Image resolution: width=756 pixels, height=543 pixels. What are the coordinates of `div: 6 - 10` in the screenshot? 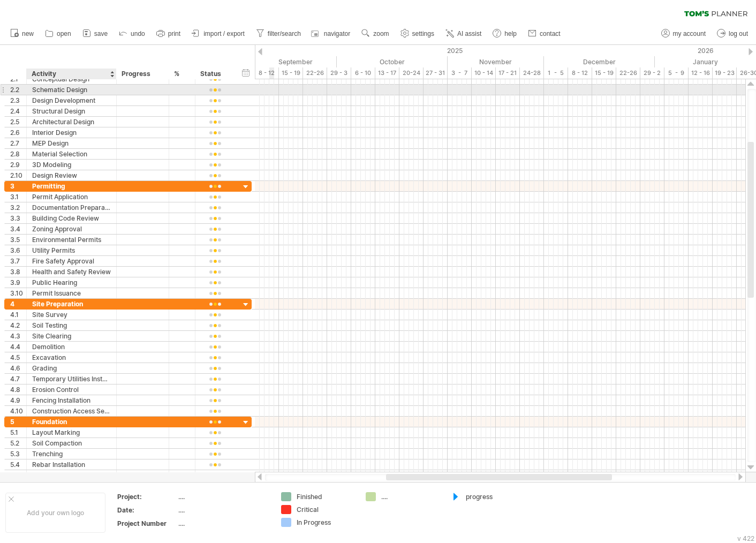 It's located at (363, 73).